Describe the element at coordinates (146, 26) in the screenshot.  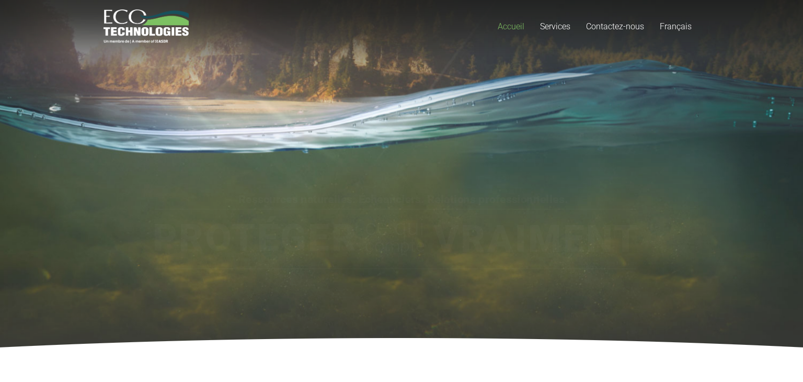
I see `a: logo_EcoTech_ASDR_RGB` at that location.